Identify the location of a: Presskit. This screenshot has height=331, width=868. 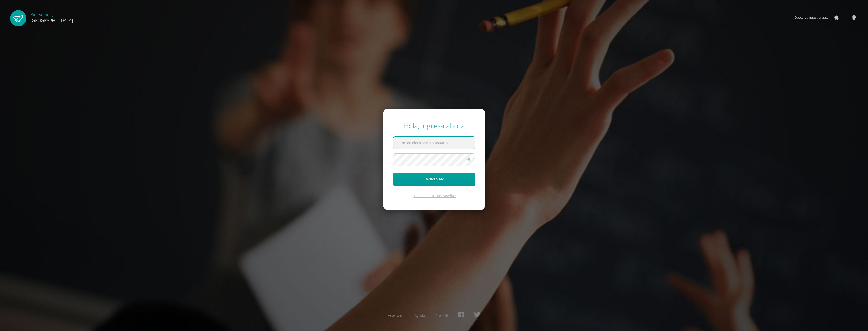
(442, 315).